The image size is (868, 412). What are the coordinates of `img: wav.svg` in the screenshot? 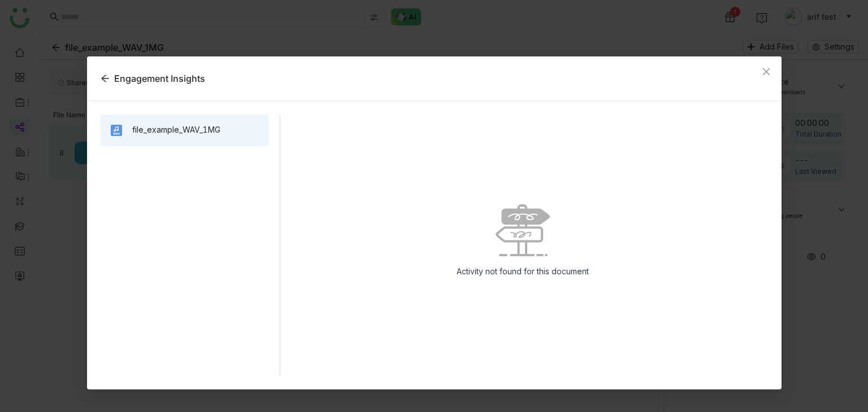 It's located at (116, 131).